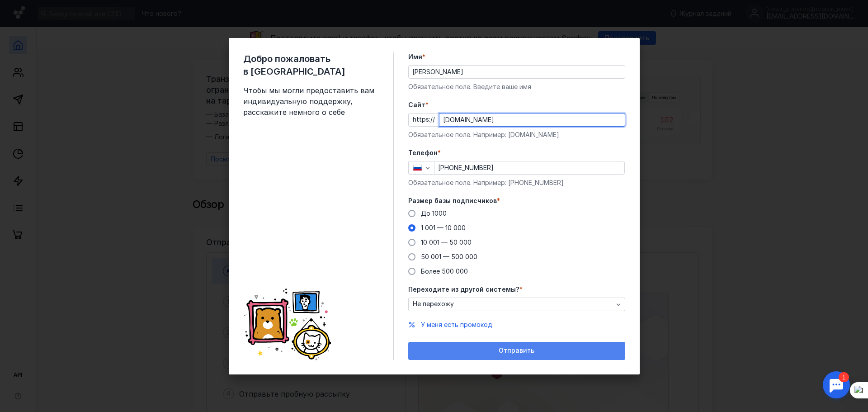  I want to click on span: Чтобы мы могли предоставить вам индивидуальную поддержку, расскажите немного о себе, so click(311, 101).